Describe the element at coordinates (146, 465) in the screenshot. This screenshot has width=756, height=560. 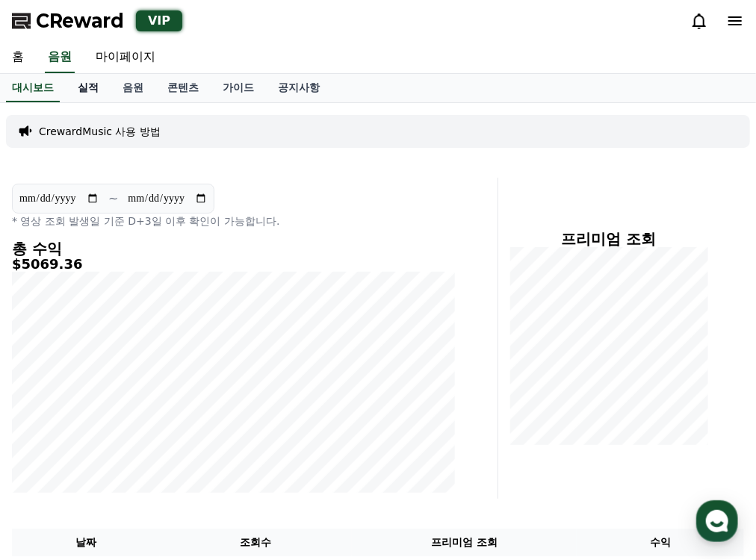
I see `span: 대화` at that location.